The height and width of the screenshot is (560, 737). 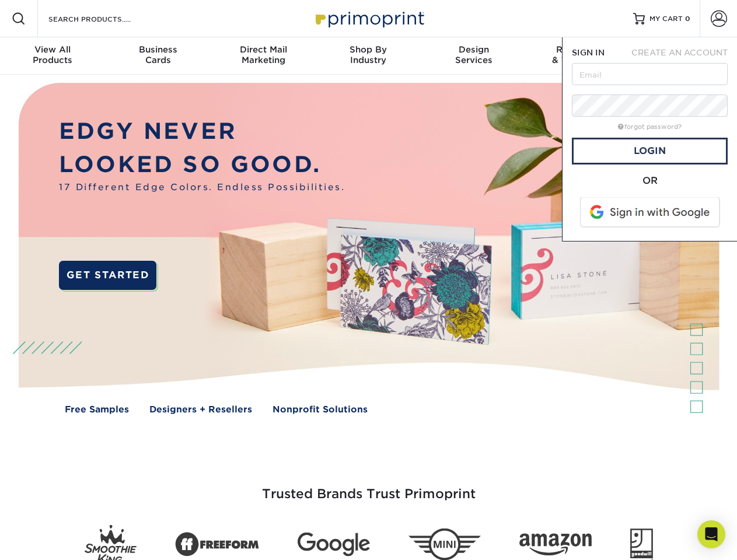 I want to click on h3: Trusted Brands Trust Primoprint, so click(x=369, y=487).